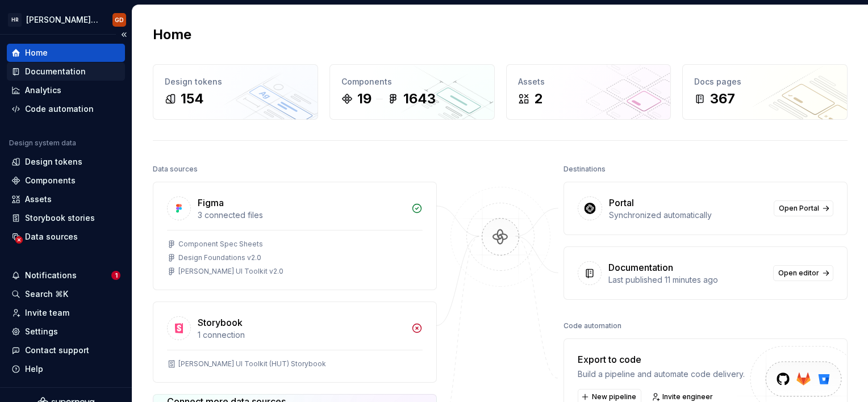  I want to click on div: Home, so click(36, 52).